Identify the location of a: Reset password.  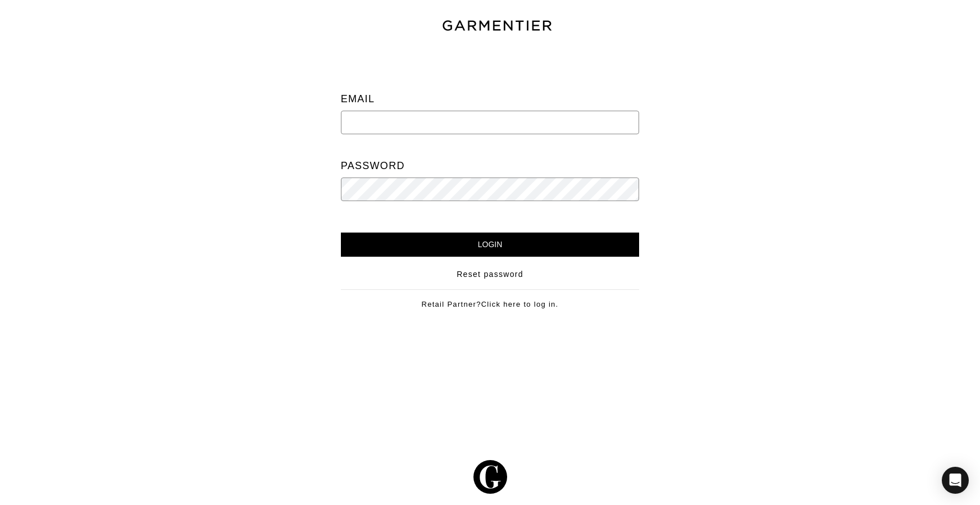
(490, 274).